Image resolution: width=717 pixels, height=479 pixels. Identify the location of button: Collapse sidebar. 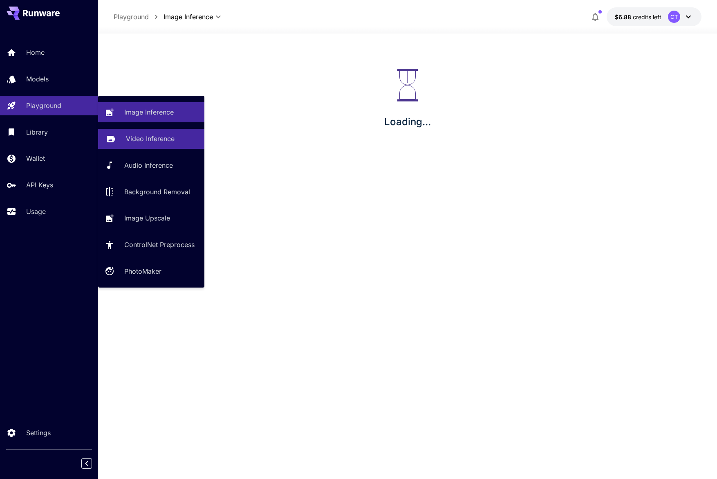
(87, 463).